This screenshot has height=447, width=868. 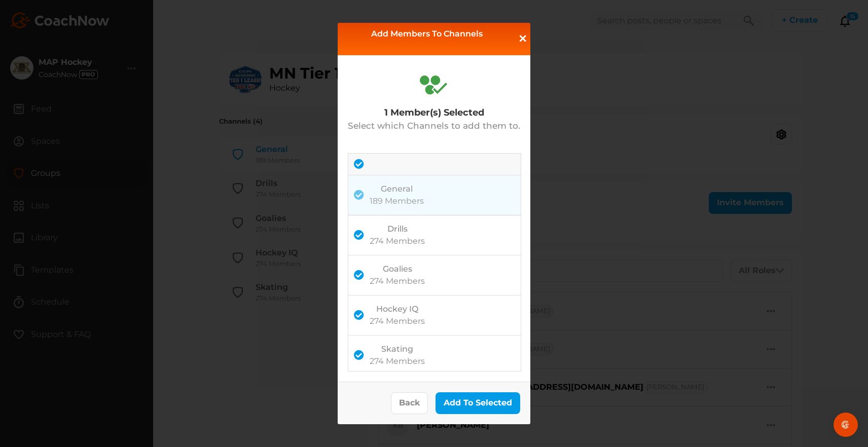 I want to click on h3: Hockey IQ, so click(x=397, y=310).